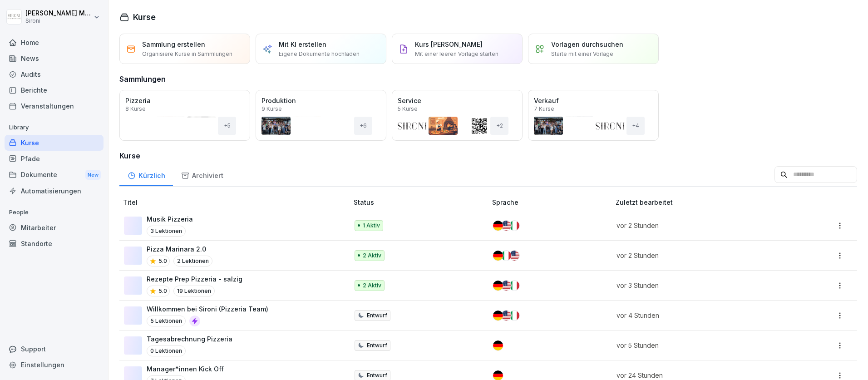  What do you see at coordinates (54, 128) in the screenshot?
I see `p: Library` at bounding box center [54, 128].